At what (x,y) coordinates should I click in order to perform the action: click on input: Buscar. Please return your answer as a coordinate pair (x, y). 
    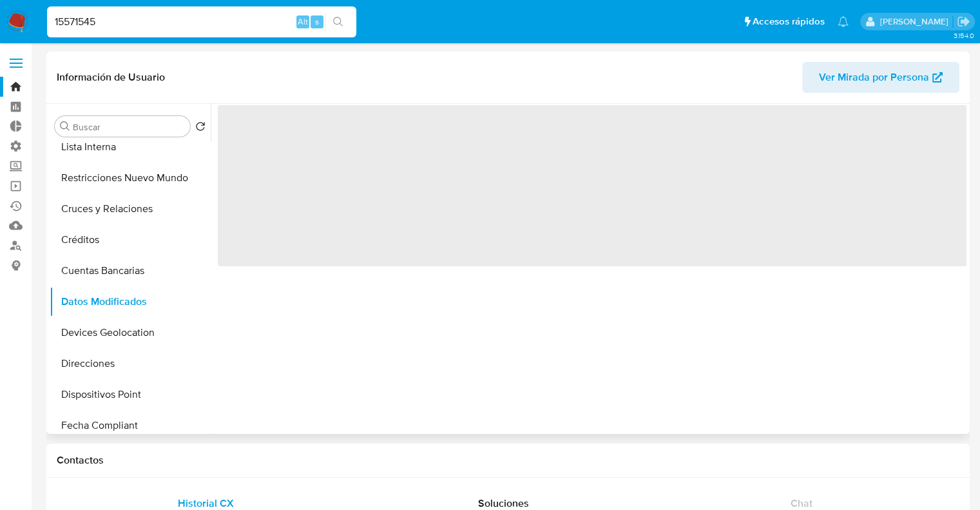
    Looking at the image, I should click on (129, 127).